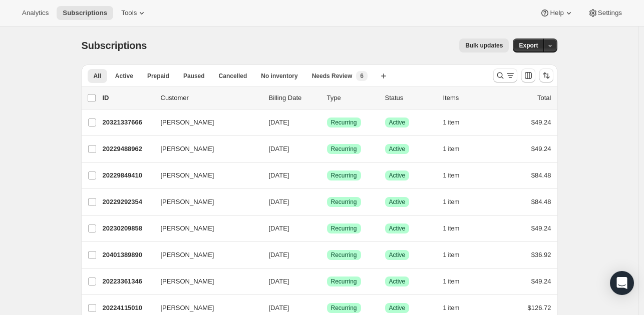 The width and height of the screenshot is (644, 315). What do you see at coordinates (556, 13) in the screenshot?
I see `span: Help` at bounding box center [556, 13].